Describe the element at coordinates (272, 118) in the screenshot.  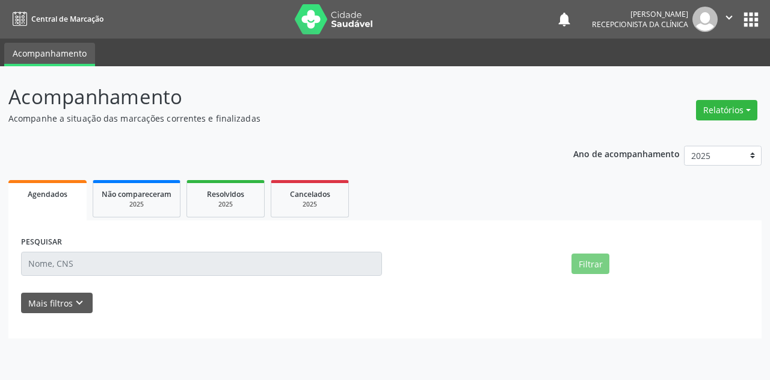
I see `p: Acompanhe a situação das marcações correntes e finalizadas` at that location.